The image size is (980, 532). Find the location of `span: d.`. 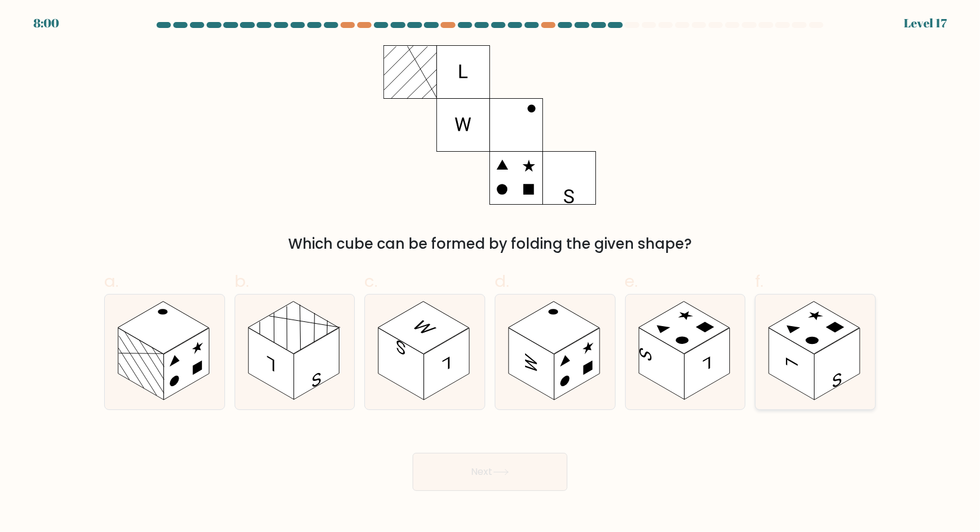

span: d. is located at coordinates (501, 281).